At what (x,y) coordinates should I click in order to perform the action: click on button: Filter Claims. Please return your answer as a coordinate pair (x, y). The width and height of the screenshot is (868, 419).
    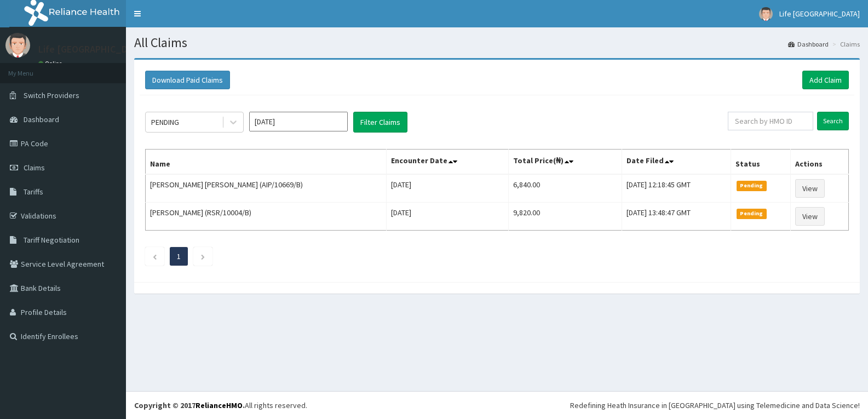
    Looking at the image, I should click on (380, 122).